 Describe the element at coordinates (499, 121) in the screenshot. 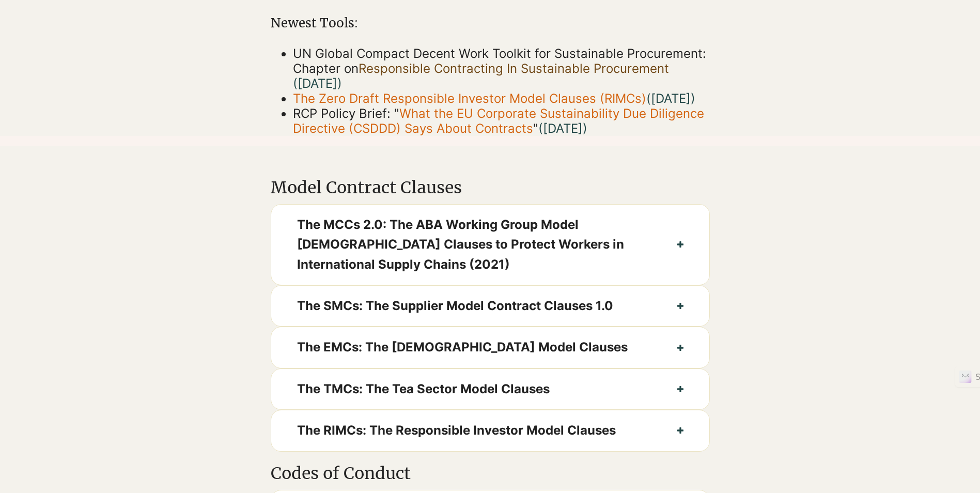

I see `a: What the EU Corporate Sustainability Due Diligence Directive (CSDDD) Says About Contracts` at that location.